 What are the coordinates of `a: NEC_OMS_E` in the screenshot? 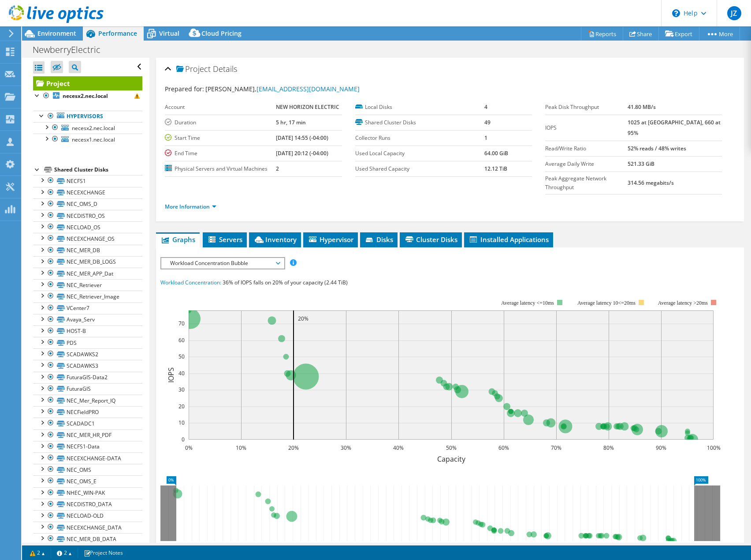 It's located at (88, 481).